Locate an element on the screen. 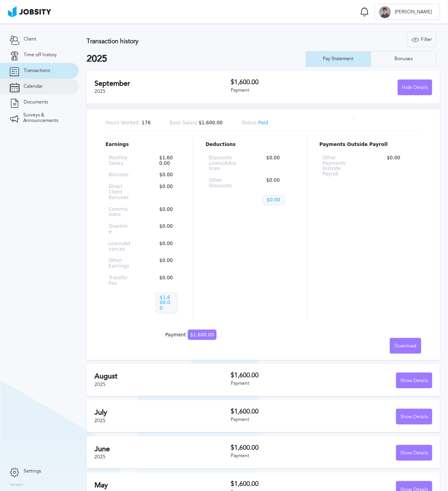  h3: Transaction history is located at coordinates (182, 41).